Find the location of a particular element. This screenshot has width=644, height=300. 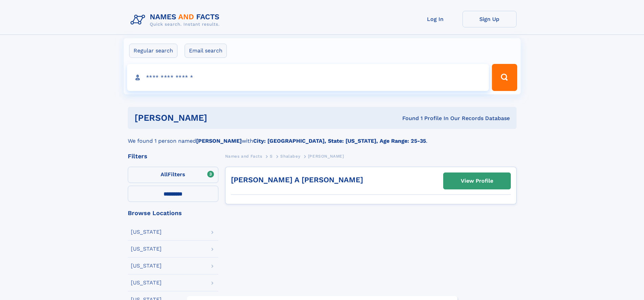

a: Sign Up is located at coordinates (489, 19).